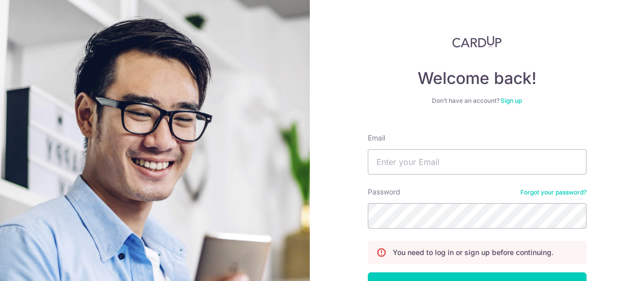 The width and height of the screenshot is (644, 281). What do you see at coordinates (384, 192) in the screenshot?
I see `label: Password` at bounding box center [384, 192].